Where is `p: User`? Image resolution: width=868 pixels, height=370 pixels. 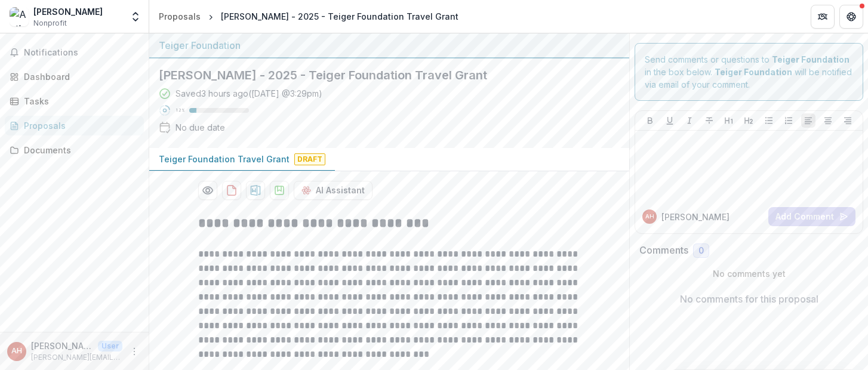 p: User is located at coordinates (109, 346).